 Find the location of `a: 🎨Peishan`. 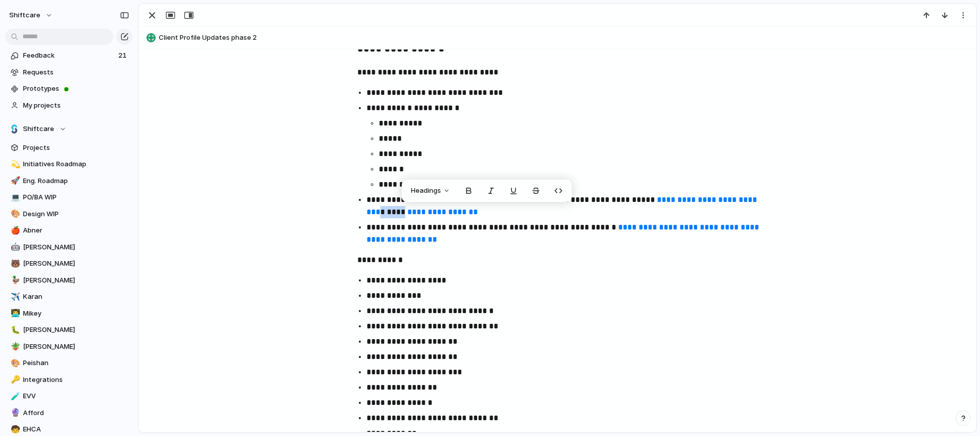

a: 🎨Peishan is located at coordinates (69, 363).